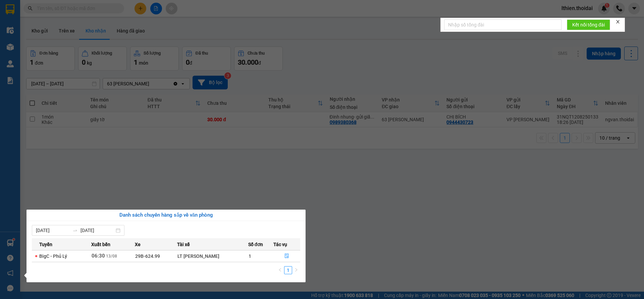  Describe the element at coordinates (184, 245) in the screenshot. I see `span: Tài xế` at that location.